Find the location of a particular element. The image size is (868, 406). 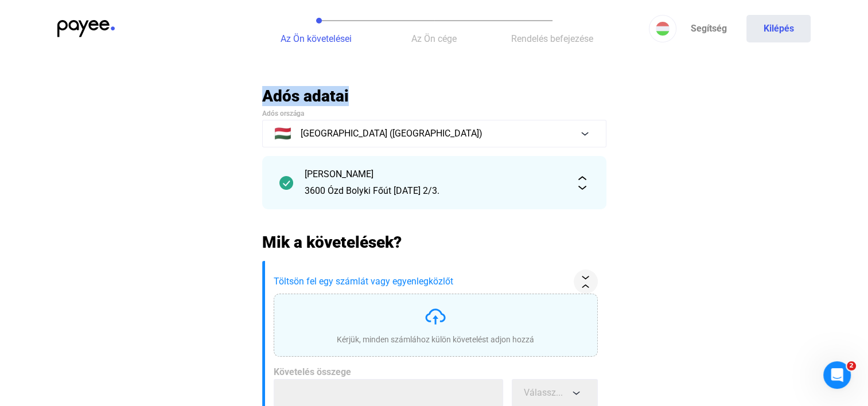

span: Az Ön cége is located at coordinates (434, 39).